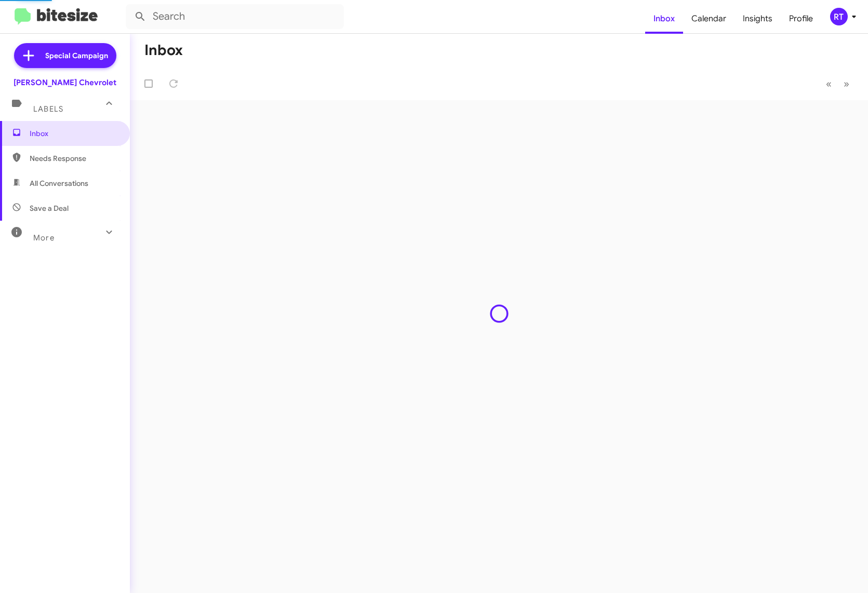 This screenshot has height=593, width=868. Describe the element at coordinates (846, 83) in the screenshot. I see `button: Next` at that location.